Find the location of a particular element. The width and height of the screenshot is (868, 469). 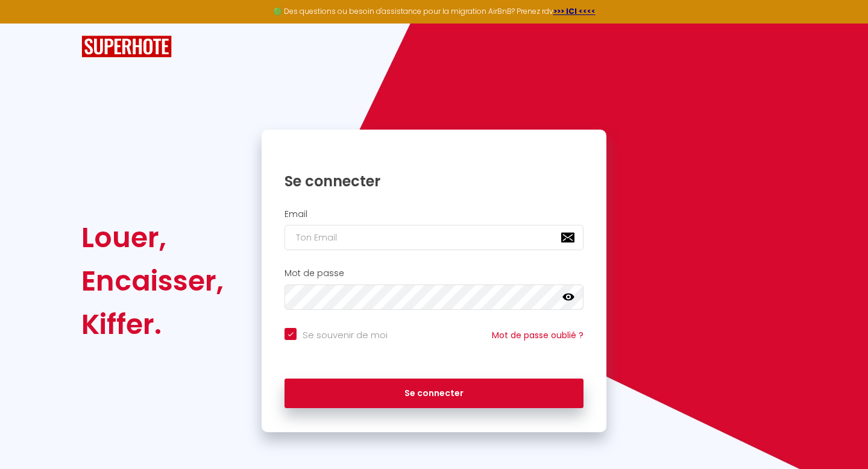

a: >>> ICI <<<< is located at coordinates (575, 11).